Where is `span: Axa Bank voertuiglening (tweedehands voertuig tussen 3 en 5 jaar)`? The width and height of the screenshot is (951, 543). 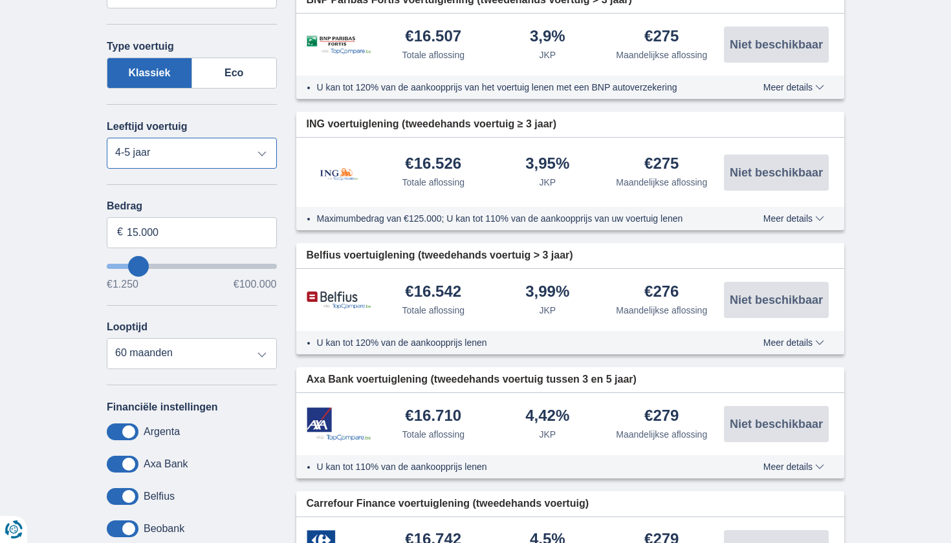
span: Axa Bank voertuiglening (tweedehands voertuig tussen 3 en 5 jaar) is located at coordinates (472, 380).